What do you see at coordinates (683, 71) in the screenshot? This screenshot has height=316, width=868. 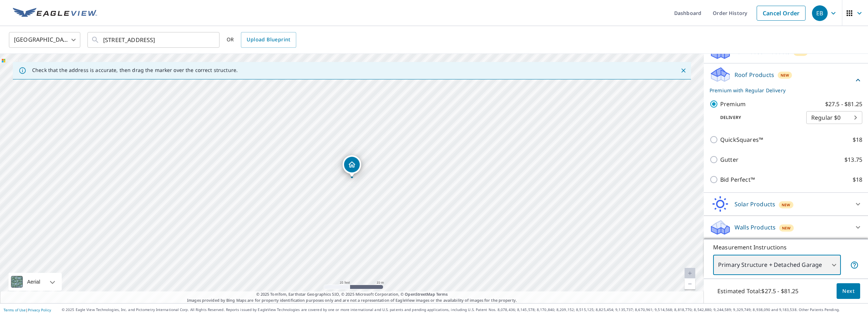 I see `button: Close` at bounding box center [683, 71].